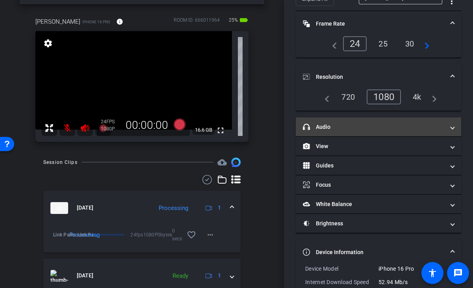 Image resolution: width=473 pixels, height=288 pixels. What do you see at coordinates (342, 282) in the screenshot?
I see `div: Internet Download Speed` at bounding box center [342, 282].